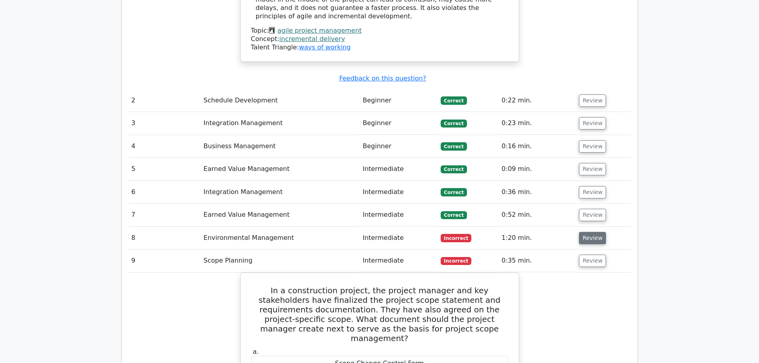 Image resolution: width=759 pixels, height=363 pixels. What do you see at coordinates (537, 169) in the screenshot?
I see `td: 0:09 min.` at bounding box center [537, 169].